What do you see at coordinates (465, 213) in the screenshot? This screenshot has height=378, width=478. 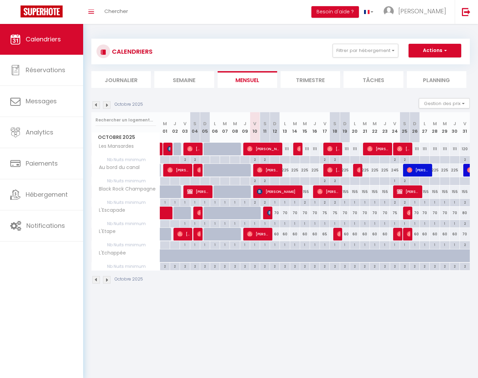 I see `div: 80` at bounding box center [465, 213].